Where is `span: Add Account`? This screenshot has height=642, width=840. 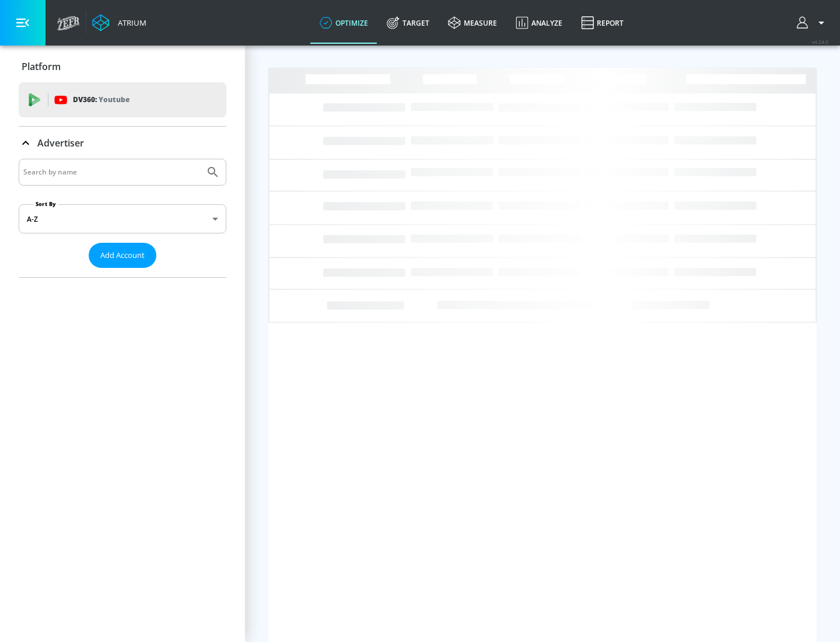
span: Add Account is located at coordinates (123, 255).